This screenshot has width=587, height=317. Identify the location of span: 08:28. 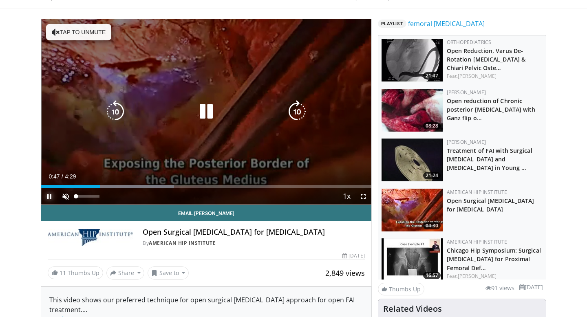
(432, 126).